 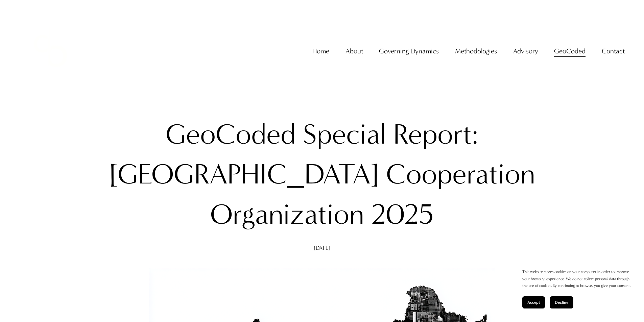 I want to click on div: Report:, so click(x=436, y=134).